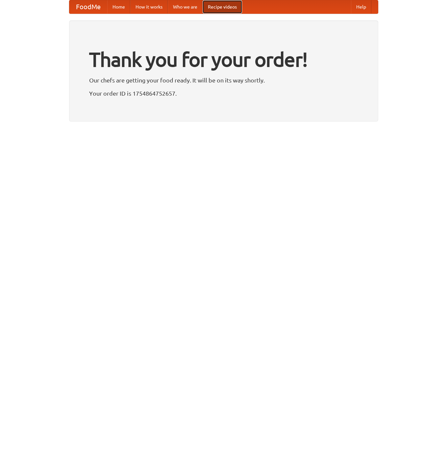 The height and width of the screenshot is (465, 447). I want to click on a: Who we are, so click(185, 7).